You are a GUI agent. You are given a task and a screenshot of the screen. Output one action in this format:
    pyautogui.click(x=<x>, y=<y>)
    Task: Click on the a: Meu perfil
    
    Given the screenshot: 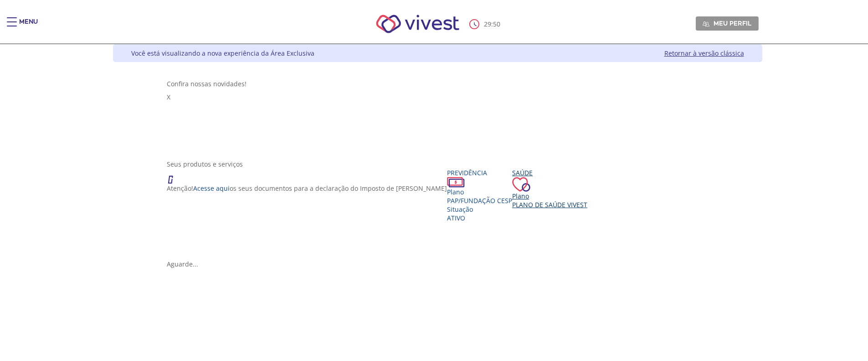 What is the action you would take?
    pyautogui.click(x=727, y=24)
    